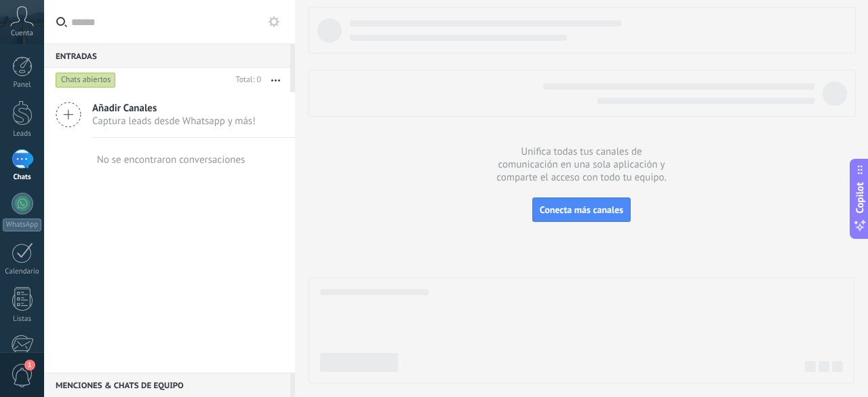 This screenshot has width=868, height=397. I want to click on span: Conecta más canales, so click(581, 209).